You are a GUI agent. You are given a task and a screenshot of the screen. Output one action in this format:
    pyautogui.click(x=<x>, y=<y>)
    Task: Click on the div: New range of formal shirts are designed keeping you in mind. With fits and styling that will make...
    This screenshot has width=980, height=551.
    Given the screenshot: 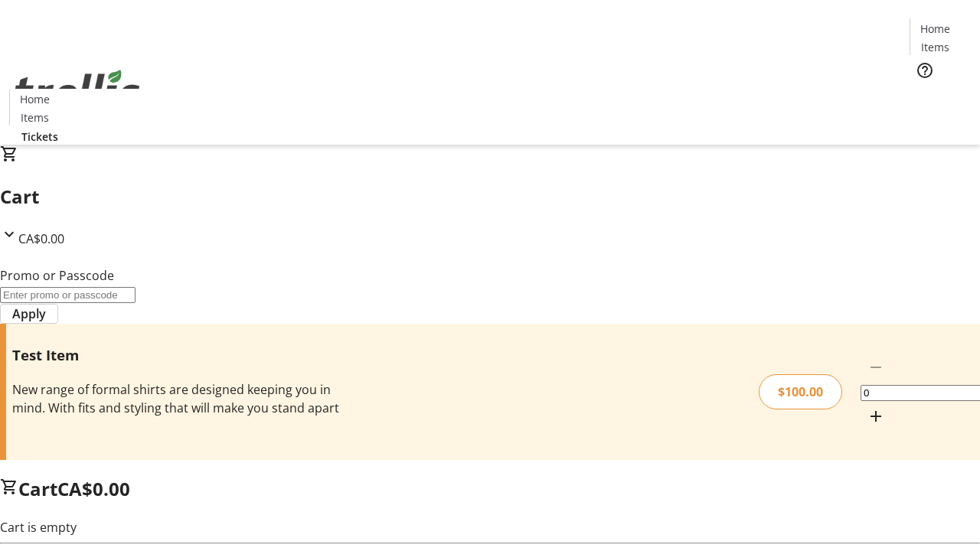 What is the action you would take?
    pyautogui.click(x=180, y=398)
    